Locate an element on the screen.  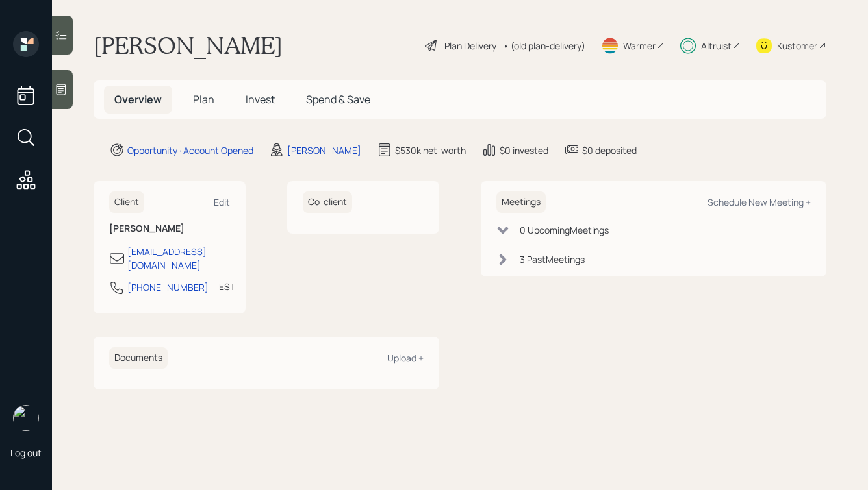
span: Plan is located at coordinates (203, 100).